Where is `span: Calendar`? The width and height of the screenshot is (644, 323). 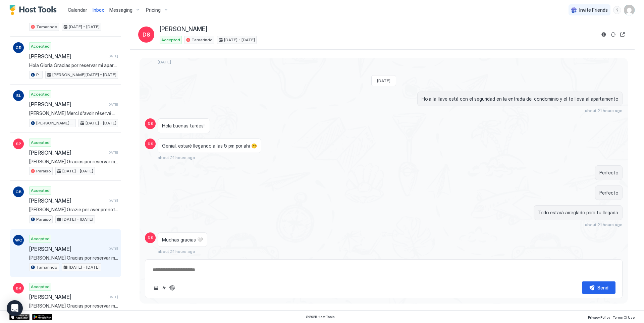 span: Calendar is located at coordinates (78, 10).